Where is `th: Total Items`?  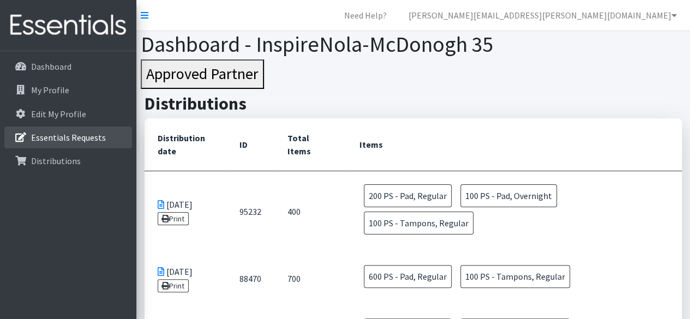
th: Total Items is located at coordinates (310, 144).